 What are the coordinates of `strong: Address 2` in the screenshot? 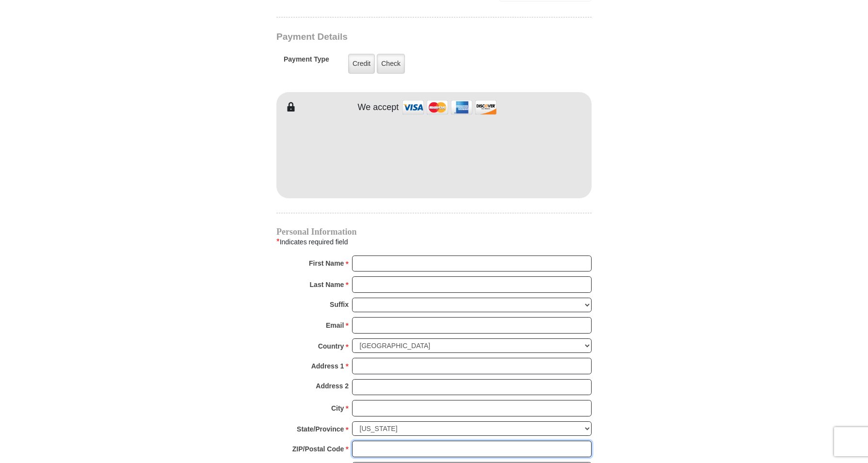 It's located at (332, 386).